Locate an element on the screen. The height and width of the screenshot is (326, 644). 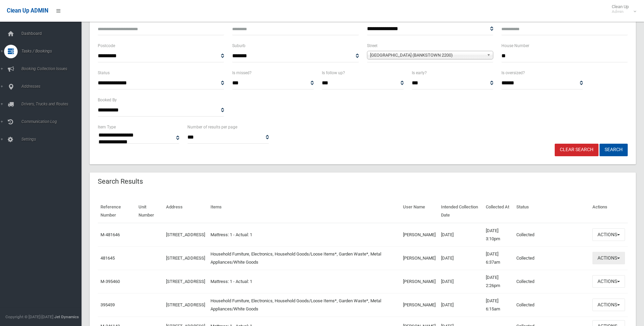
th: Unit Number is located at coordinates (149, 211).